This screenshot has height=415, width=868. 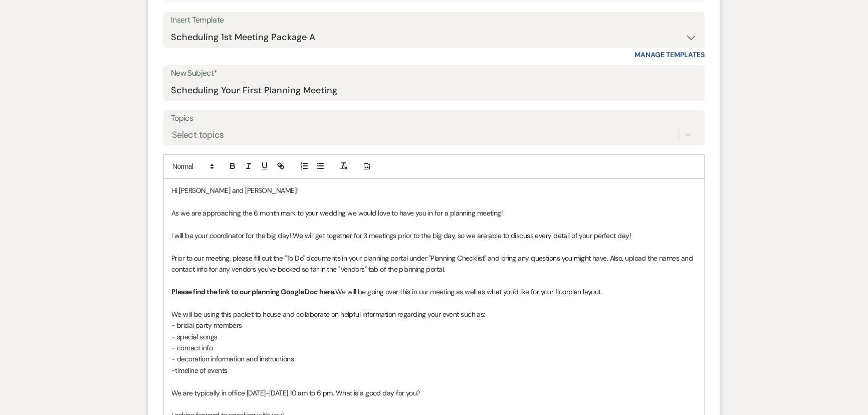 What do you see at coordinates (434, 213) in the screenshot?
I see `p: As we are approaching the 6 month mark to your wedding we would love to have you in for a plannin...` at bounding box center [434, 213].